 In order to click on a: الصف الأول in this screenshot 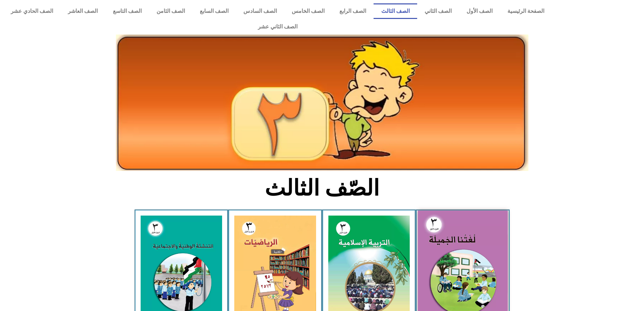, I will do `click(479, 11)`.